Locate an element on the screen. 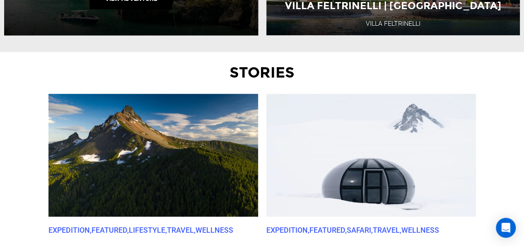 Image resolution: width=524 pixels, height=246 pixels. div: Open Intercom Messenger is located at coordinates (506, 228).